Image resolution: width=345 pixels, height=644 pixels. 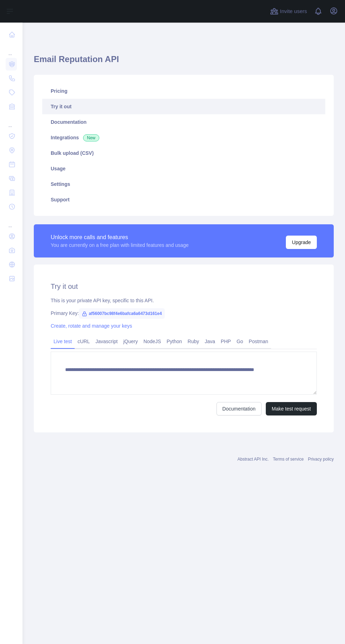 What do you see at coordinates (62, 341) in the screenshot?
I see `a: Live test` at bounding box center [62, 341].